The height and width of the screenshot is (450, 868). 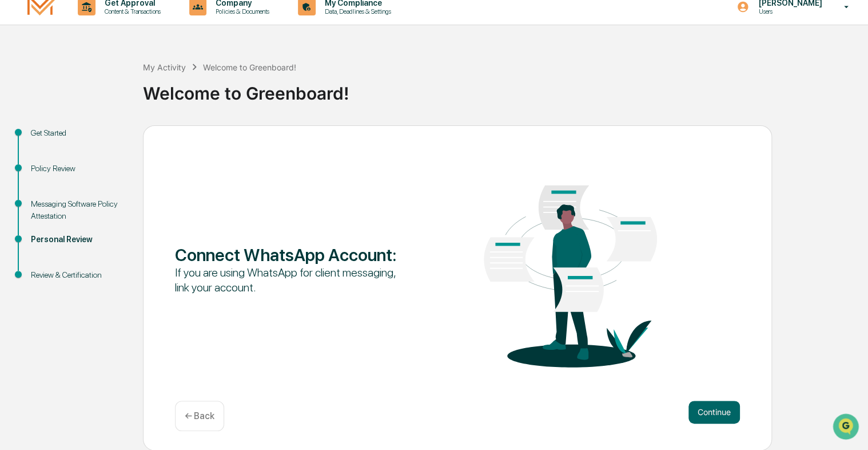 What do you see at coordinates (78, 210) in the screenshot?
I see `div: Messaging Software Policy Attestation` at bounding box center [78, 210].